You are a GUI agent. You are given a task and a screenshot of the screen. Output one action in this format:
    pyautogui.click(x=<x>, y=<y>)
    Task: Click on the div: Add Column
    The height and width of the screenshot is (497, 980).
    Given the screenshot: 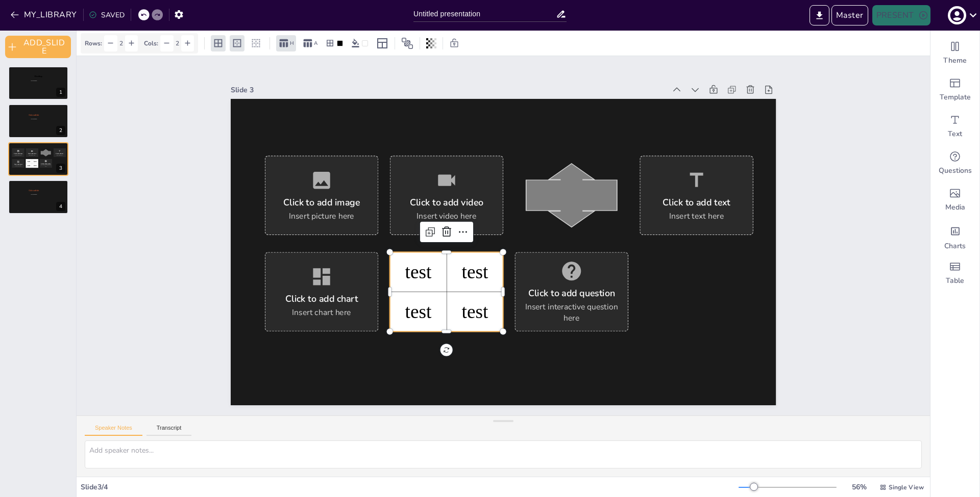 What is the action you would take?
    pyautogui.click(x=188, y=43)
    